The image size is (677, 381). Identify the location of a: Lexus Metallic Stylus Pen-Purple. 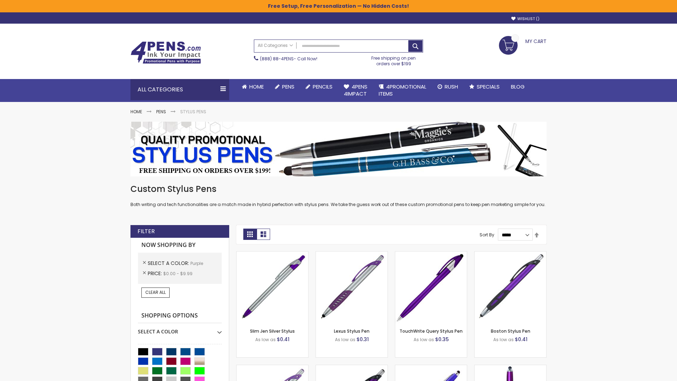
(352, 368).